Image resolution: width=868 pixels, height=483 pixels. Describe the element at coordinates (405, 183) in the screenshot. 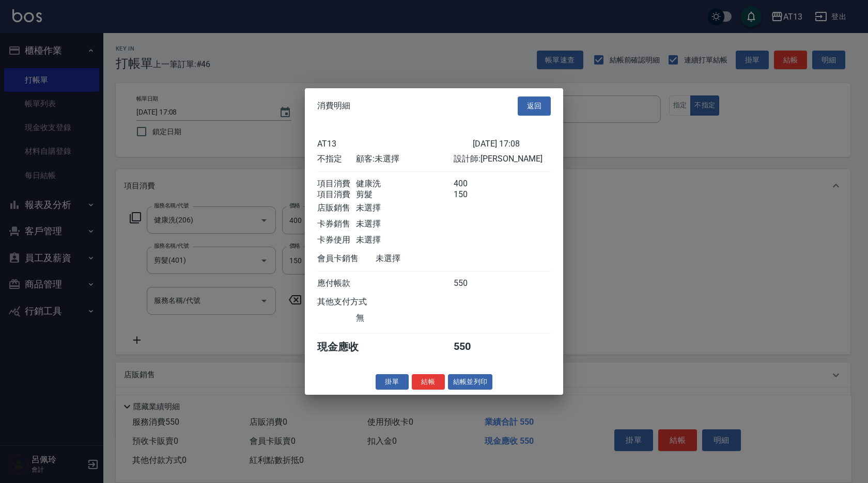

I see `div: 健康洗` at that location.